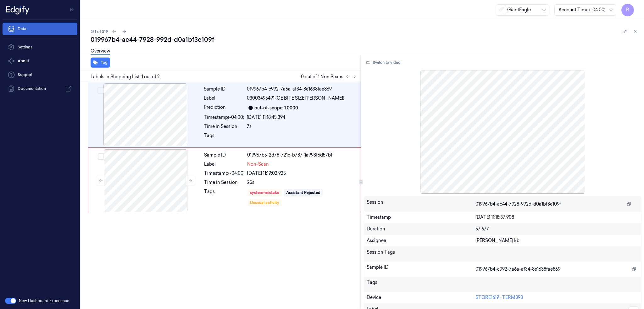 The image size is (644, 309). What do you see at coordinates (303, 193) in the screenshot?
I see `div: Assistant Rejected` at bounding box center [303, 193].